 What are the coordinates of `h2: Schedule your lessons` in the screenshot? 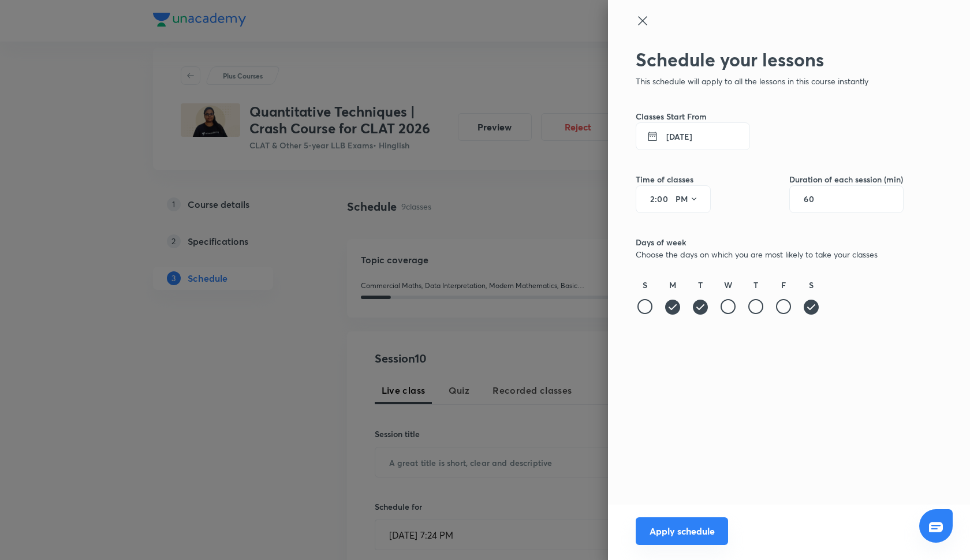 It's located at (770, 60).